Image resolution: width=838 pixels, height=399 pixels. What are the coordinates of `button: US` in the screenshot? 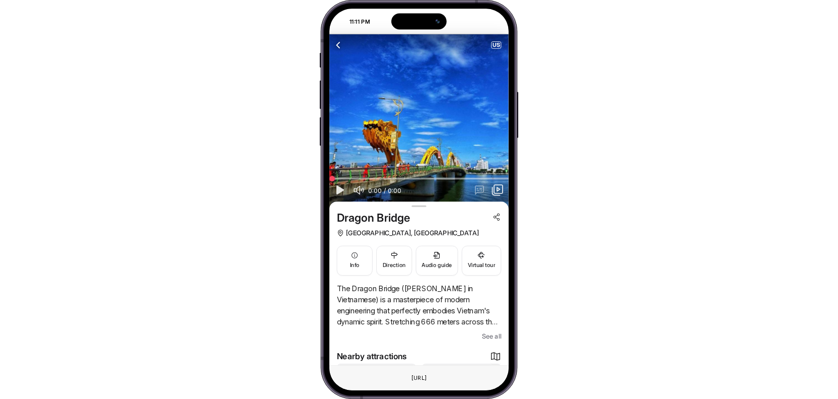 It's located at (496, 45).